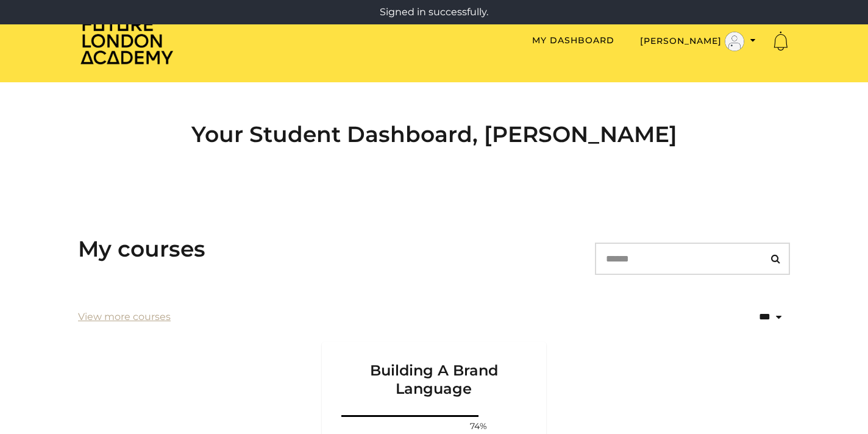 The image size is (868, 434). Describe the element at coordinates (573, 40) in the screenshot. I see `a: My Dashboard` at that location.